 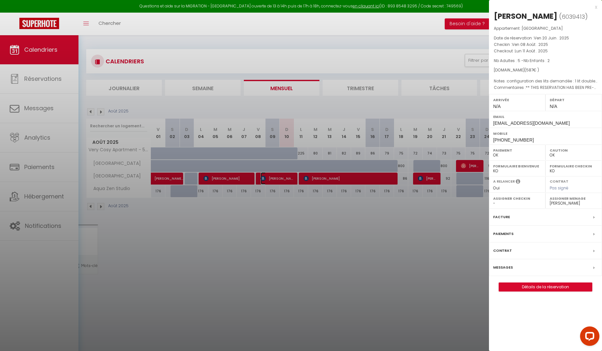 What do you see at coordinates (531, 51) in the screenshot?
I see `span: Lun 11 Août . 2025` at bounding box center [531, 51].